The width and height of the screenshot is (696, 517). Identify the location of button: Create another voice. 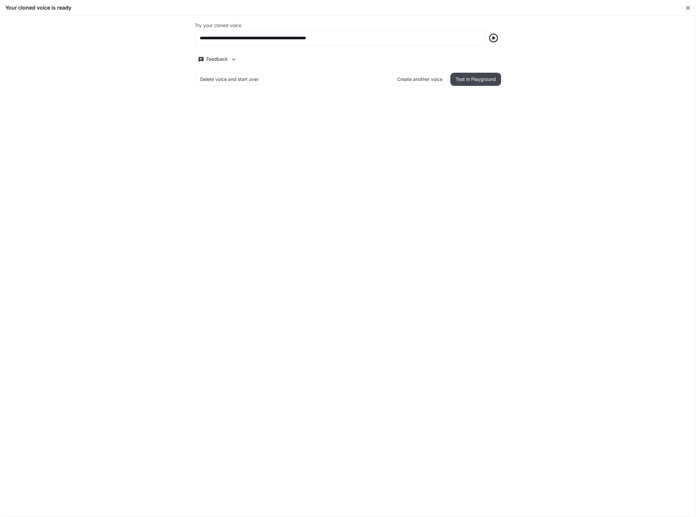
(420, 79).